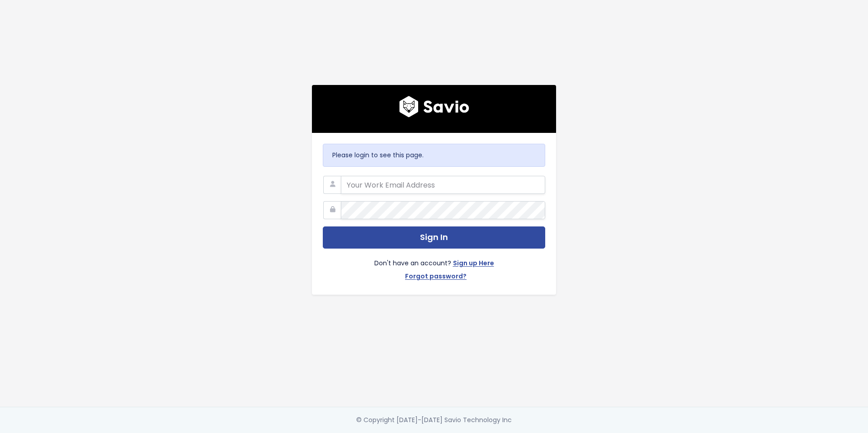 This screenshot has width=868, height=433. Describe the element at coordinates (473, 264) in the screenshot. I see `a: Sign up Here` at that location.